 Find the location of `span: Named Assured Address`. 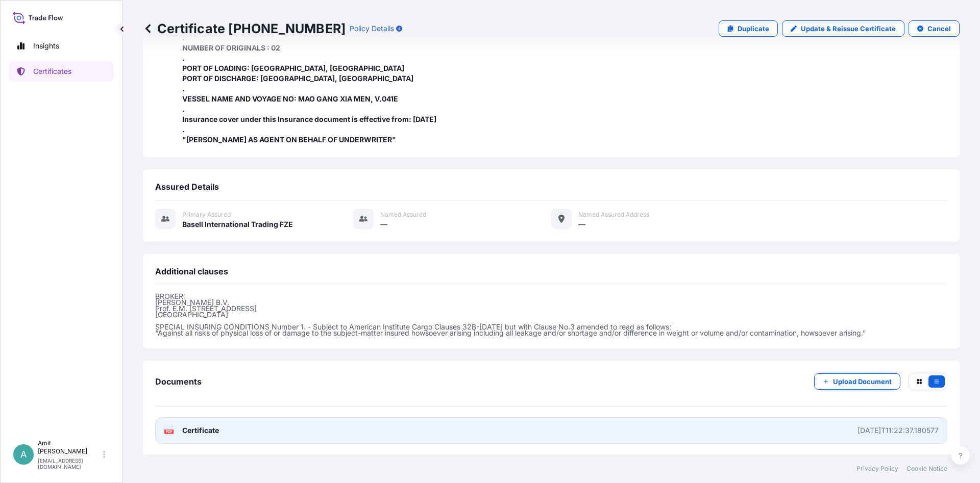

span: Named Assured Address is located at coordinates (613, 215).